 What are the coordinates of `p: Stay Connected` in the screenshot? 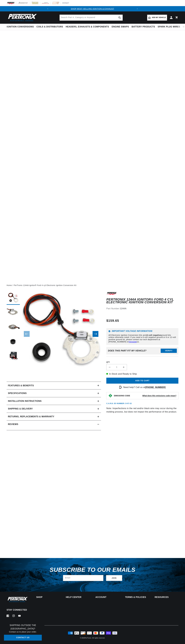 It's located at (17, 610).